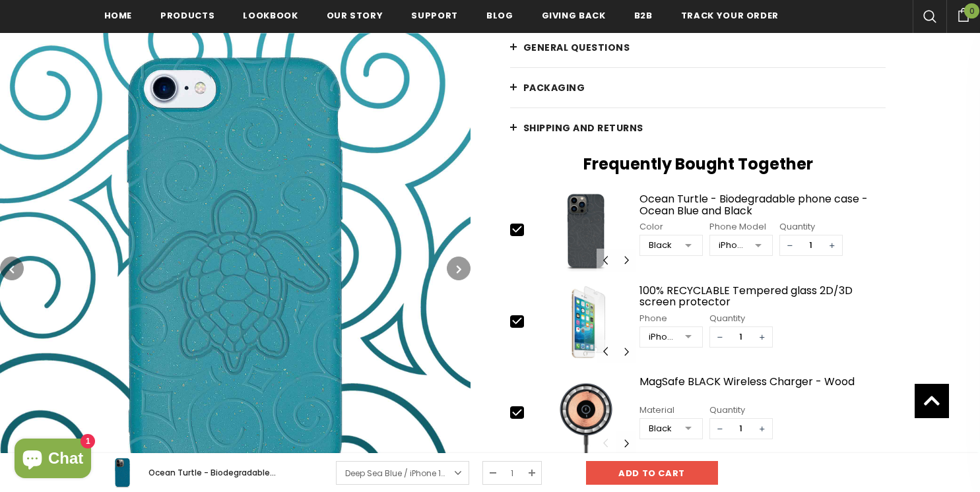 Image resolution: width=980 pixels, height=492 pixels. What do you see at coordinates (500, 15) in the screenshot?
I see `span: Blog` at bounding box center [500, 15].